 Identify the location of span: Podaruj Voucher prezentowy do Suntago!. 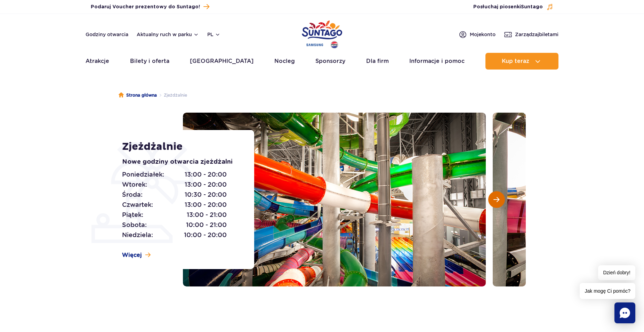
(145, 7).